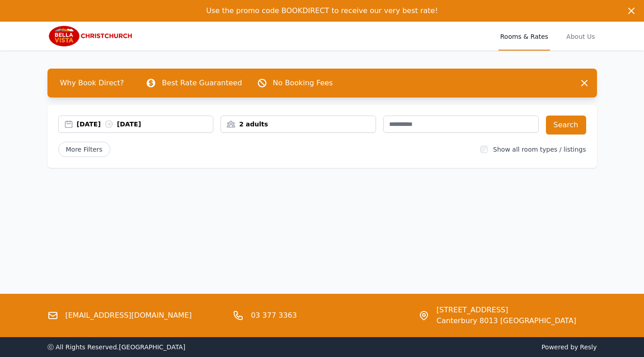 This screenshot has width=644, height=357. I want to click on span: About Us, so click(580, 36).